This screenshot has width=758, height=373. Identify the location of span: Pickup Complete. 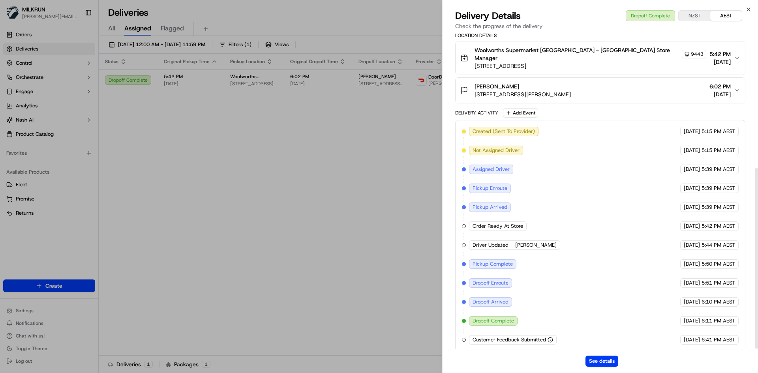
(493, 264).